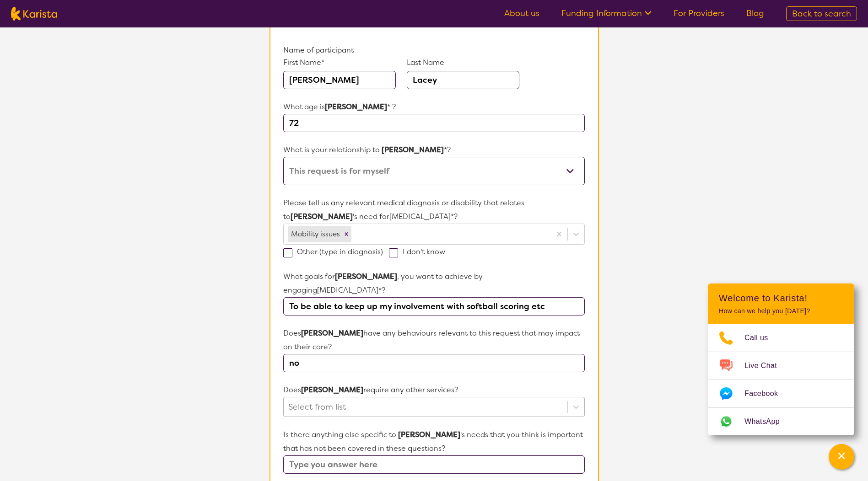  What do you see at coordinates (339, 63) in the screenshot?
I see `p: First Name*` at bounding box center [339, 63].